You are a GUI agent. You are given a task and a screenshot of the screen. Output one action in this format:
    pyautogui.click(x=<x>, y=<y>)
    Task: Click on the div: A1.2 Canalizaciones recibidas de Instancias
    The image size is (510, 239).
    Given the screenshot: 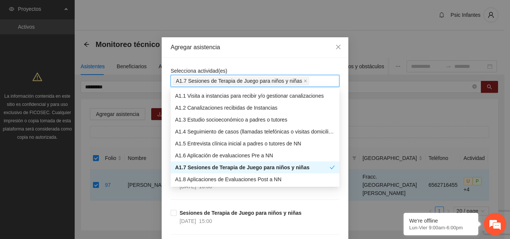 What is the action you would take?
    pyautogui.click(x=255, y=108)
    